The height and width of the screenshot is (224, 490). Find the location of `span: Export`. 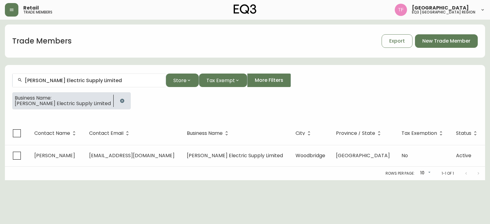

span: Export is located at coordinates (397, 41).